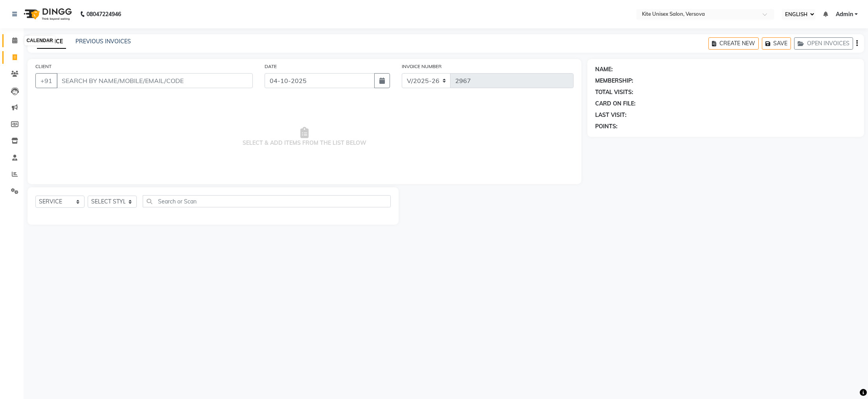  I want to click on span: Admin, so click(845, 14).